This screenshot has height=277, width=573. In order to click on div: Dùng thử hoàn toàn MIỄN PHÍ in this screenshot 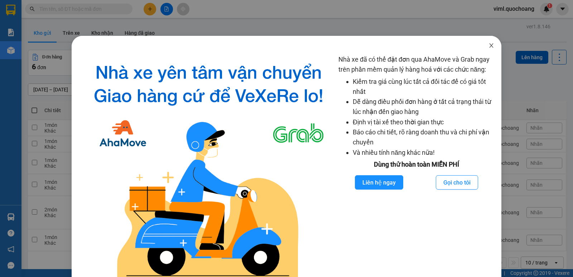, I will do `click(416, 164)`.